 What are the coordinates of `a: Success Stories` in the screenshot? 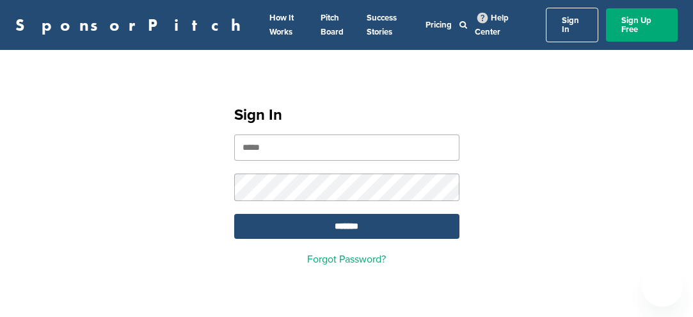 It's located at (381, 25).